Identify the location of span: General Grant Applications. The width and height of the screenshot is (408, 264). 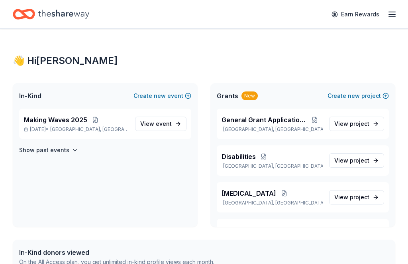
(264, 120).